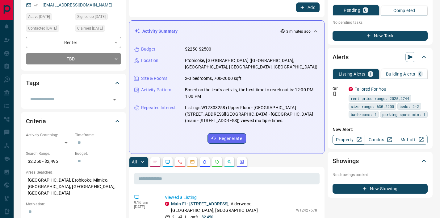 The height and width of the screenshot is (218, 440). Describe the element at coordinates (192, 162) in the screenshot. I see `svg: Emails` at that location.